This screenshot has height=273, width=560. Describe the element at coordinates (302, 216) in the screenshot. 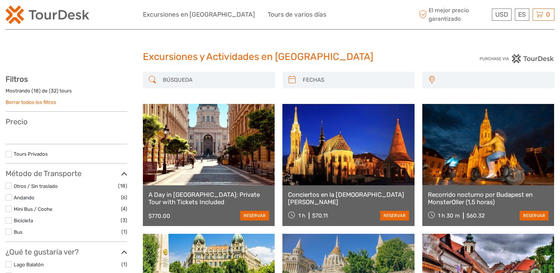

I see `span: 1 h` at that location.